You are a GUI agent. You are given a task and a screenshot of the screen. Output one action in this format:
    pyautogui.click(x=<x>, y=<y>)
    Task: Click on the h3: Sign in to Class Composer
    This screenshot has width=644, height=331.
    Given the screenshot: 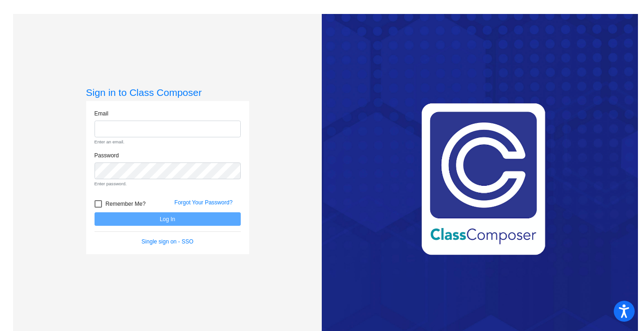 What is the action you would take?
    pyautogui.click(x=167, y=92)
    